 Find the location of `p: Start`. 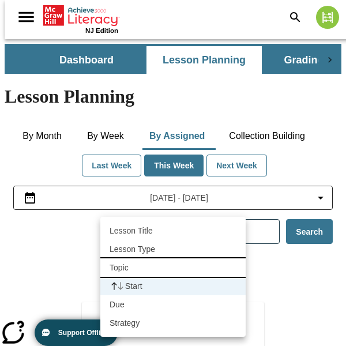

p: Start is located at coordinates (134, 286).